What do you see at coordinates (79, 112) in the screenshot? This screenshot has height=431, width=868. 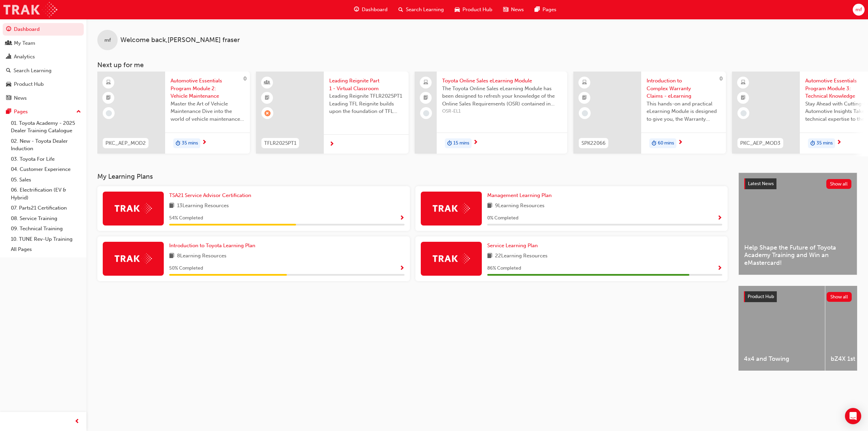 I see `span: up-icon` at bounding box center [79, 112].